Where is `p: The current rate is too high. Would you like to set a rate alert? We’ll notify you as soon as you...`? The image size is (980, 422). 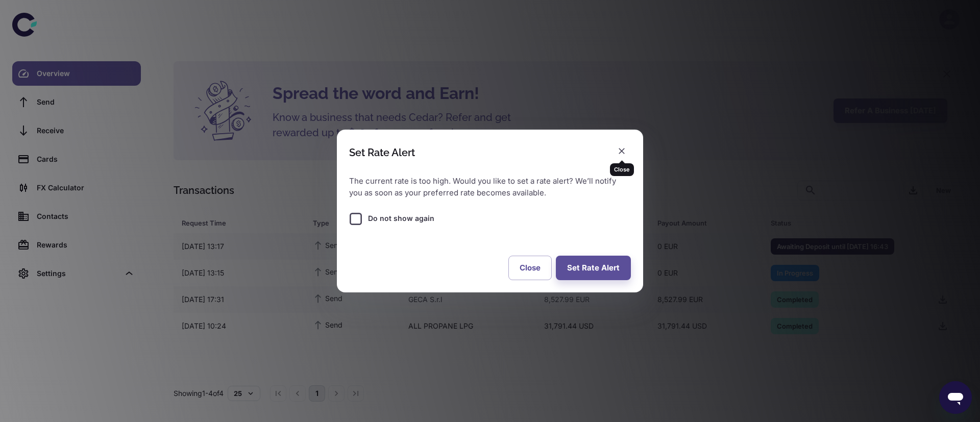
p: The current rate is too high. Would you like to set a rate alert? We’ll notify you as soon as you... is located at coordinates (490, 186).